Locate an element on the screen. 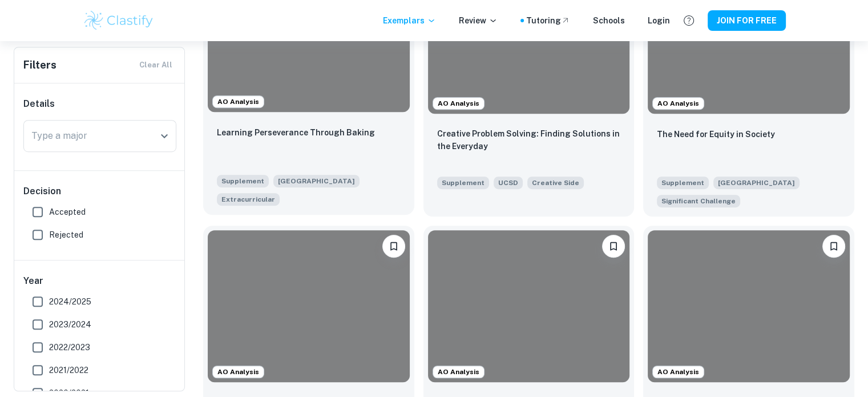 This screenshot has height=397, width=868. p: Review is located at coordinates (478, 21).